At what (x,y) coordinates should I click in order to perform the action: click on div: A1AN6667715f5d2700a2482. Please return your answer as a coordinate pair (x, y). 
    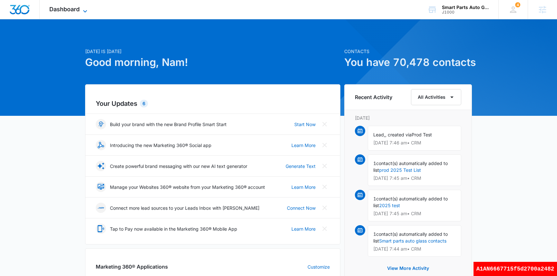
    Looking at the image, I should click on (515, 269).